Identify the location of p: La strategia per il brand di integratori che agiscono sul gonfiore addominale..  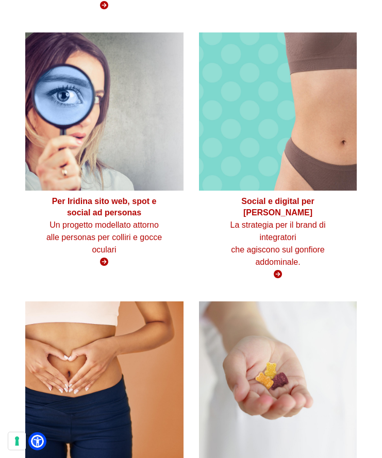
(278, 244).